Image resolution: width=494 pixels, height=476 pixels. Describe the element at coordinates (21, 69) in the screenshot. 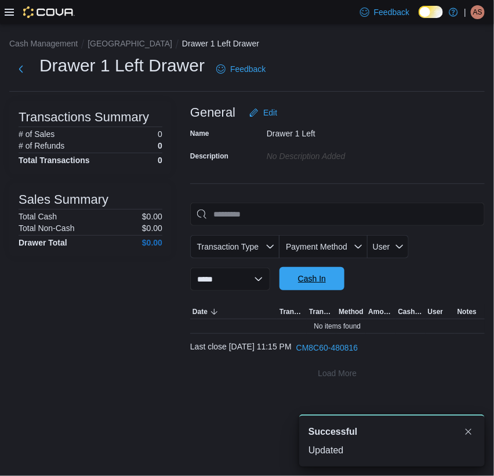

I see `button: Next` at that location.